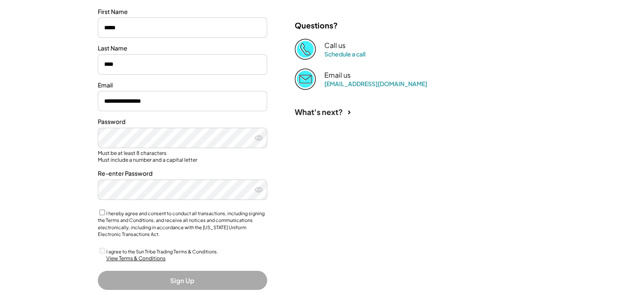  I want to click on img: Phone%20copy%403x.png, so click(305, 49).